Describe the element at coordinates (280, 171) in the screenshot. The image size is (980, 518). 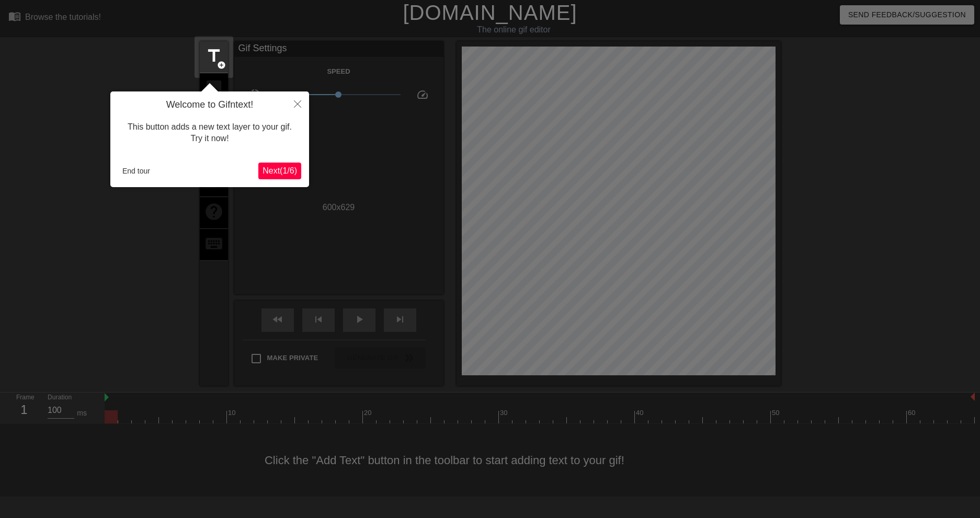
I see `span: Next ( 1 / 6 )` at that location.